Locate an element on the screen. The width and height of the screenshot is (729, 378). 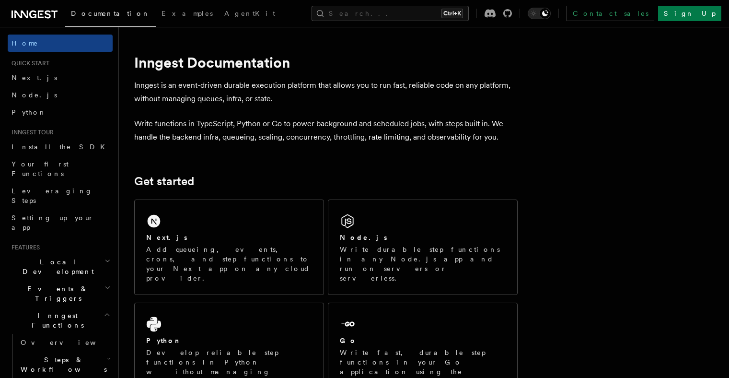
span: Examples is located at coordinates (187, 13).